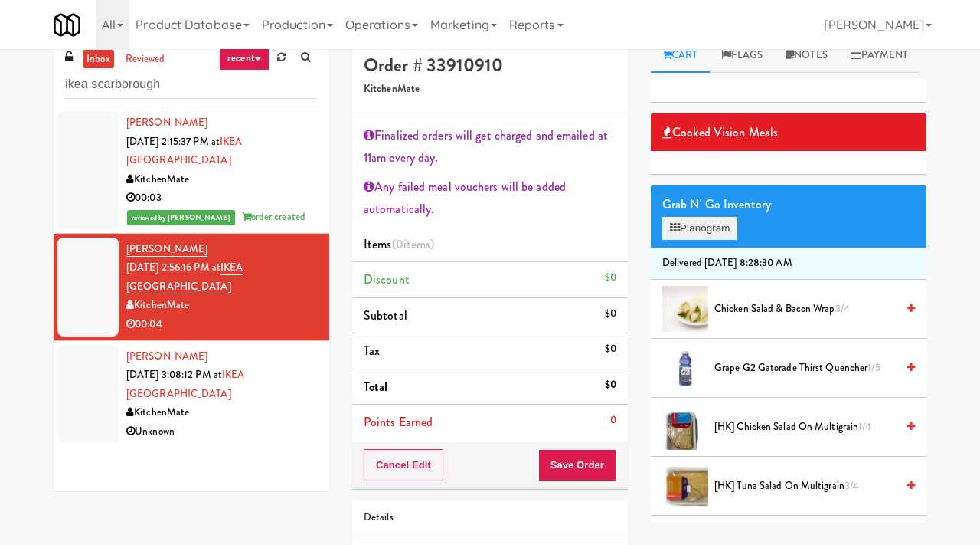 This screenshot has height=545, width=980. What do you see at coordinates (719, 132) in the screenshot?
I see `span: Cooked Vision Meals` at bounding box center [719, 132].